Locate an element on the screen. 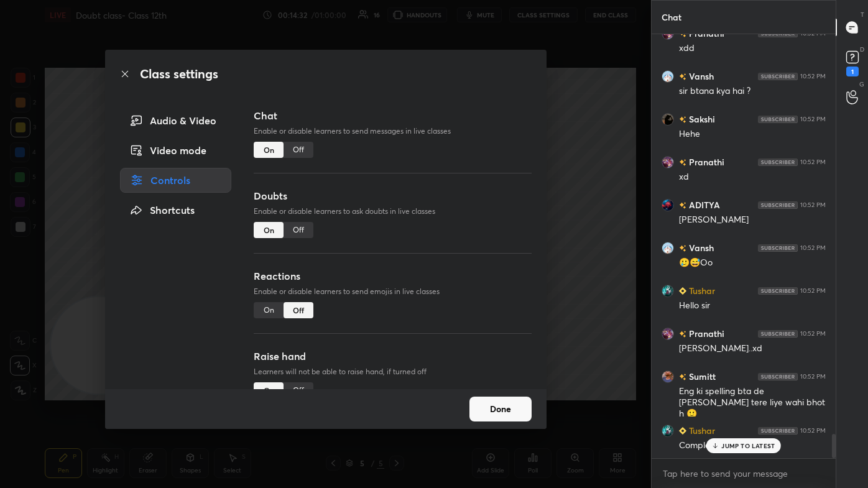 This screenshot has height=488, width=868. h2: Class settings is located at coordinates (179, 74).